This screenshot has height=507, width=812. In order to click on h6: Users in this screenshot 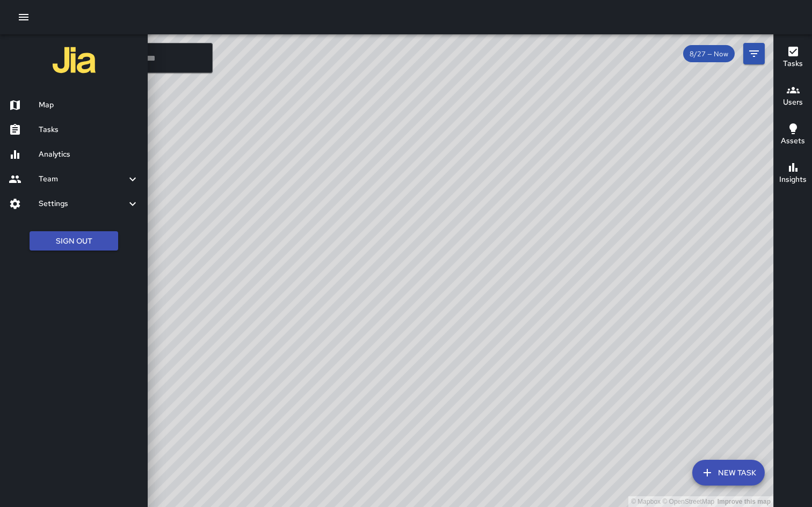, I will do `click(793, 103)`.